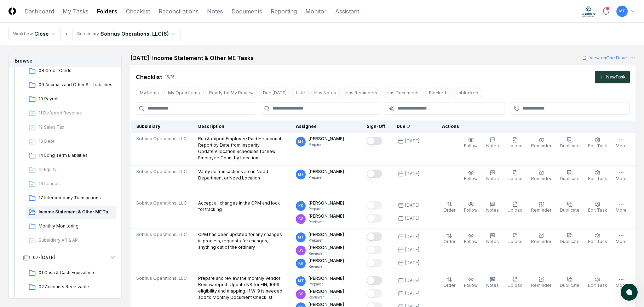  Describe the element at coordinates (242, 288) in the screenshot. I see `p: Prepare and review the monthly Vendor Review report. Update NS for EIN, 1099 eligibility and mapp...` at that location.